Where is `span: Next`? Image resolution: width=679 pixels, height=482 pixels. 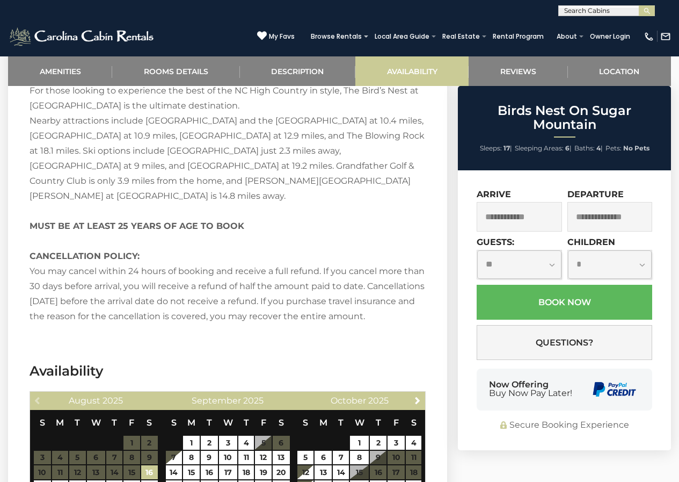
span: Next is located at coordinates (418, 400).